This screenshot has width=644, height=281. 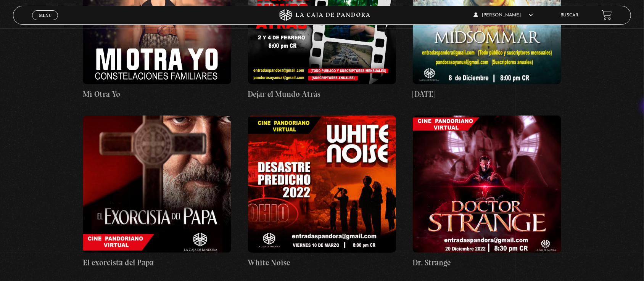 What do you see at coordinates (569, 15) in the screenshot?
I see `a: Buscar` at bounding box center [569, 15].